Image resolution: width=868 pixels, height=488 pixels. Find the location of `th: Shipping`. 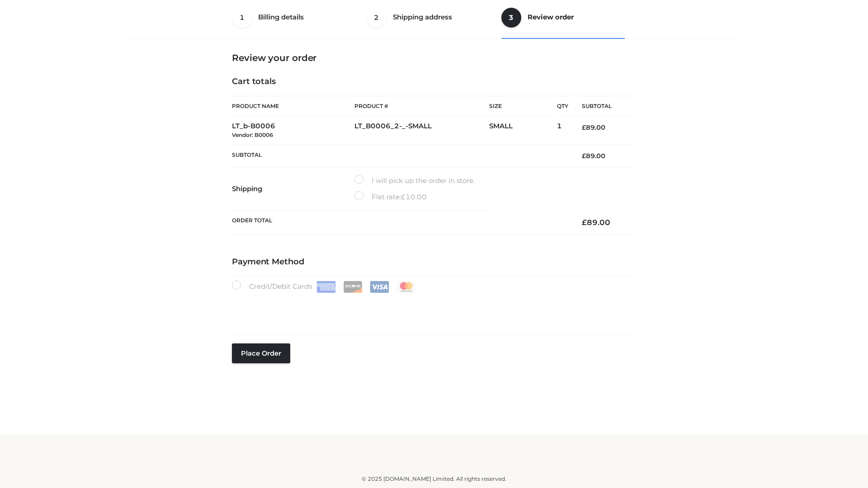

th: Shipping is located at coordinates (293, 189).